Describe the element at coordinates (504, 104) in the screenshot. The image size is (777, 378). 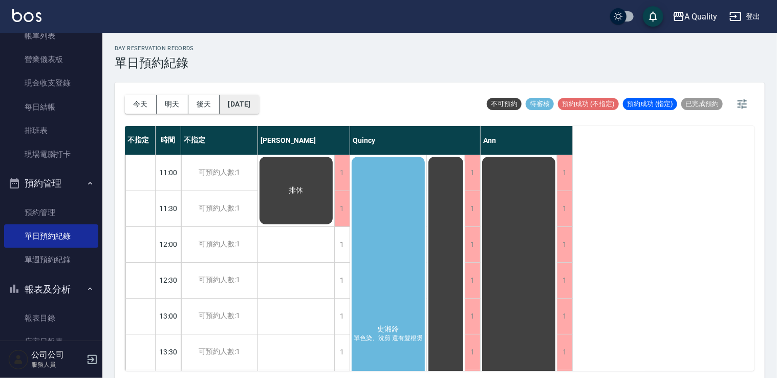
I see `span: 不可預約` at that location.